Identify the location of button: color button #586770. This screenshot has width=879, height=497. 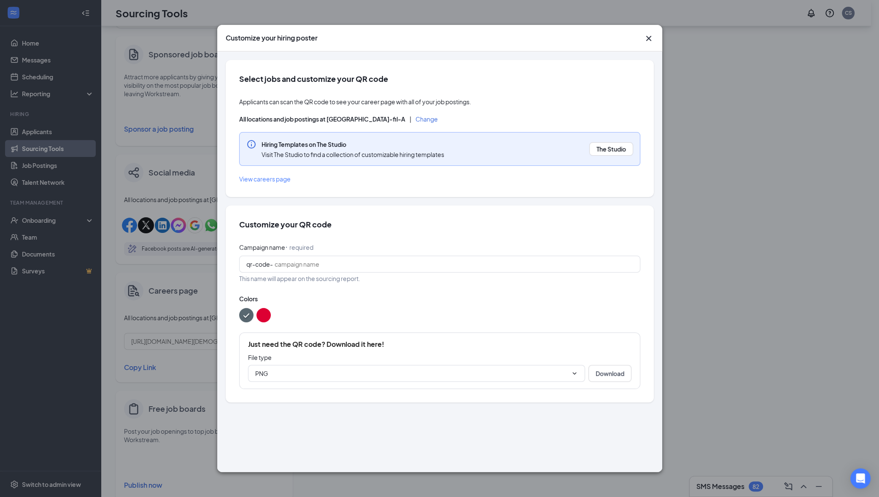
(246, 315).